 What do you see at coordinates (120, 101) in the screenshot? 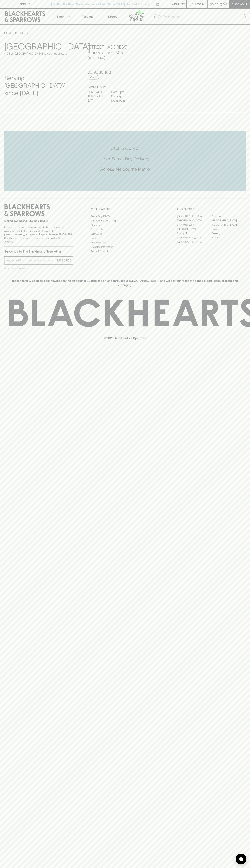
I see `p: 10am - 9pm` at bounding box center [120, 101].